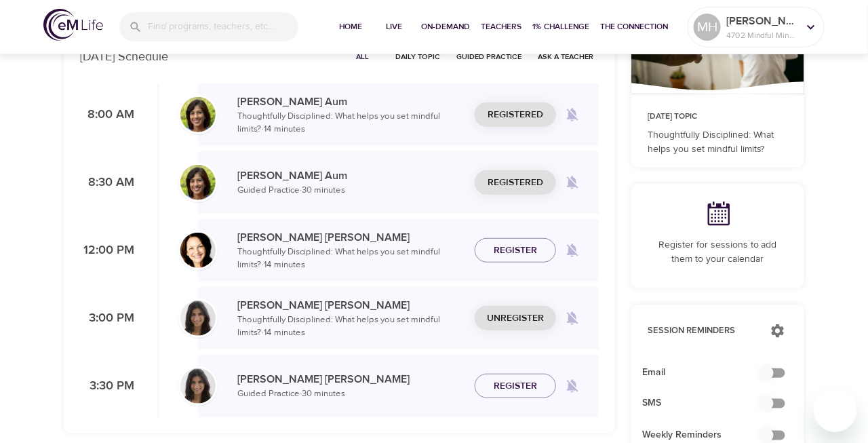 This screenshot has width=868, height=443. I want to click on button: Ask a Teacher, so click(566, 56).